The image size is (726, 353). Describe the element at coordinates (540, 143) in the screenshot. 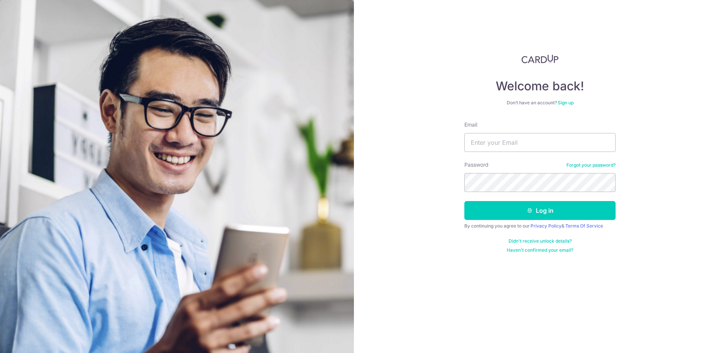

I see `input: Enter your Email` at that location.